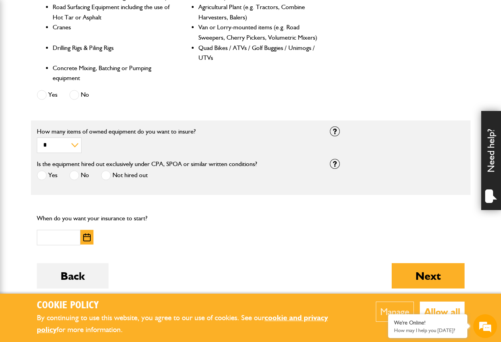 Image resolution: width=501 pixels, height=342 pixels. I want to click on label: How many items of owned equipment do you want to insure?, so click(177, 131).